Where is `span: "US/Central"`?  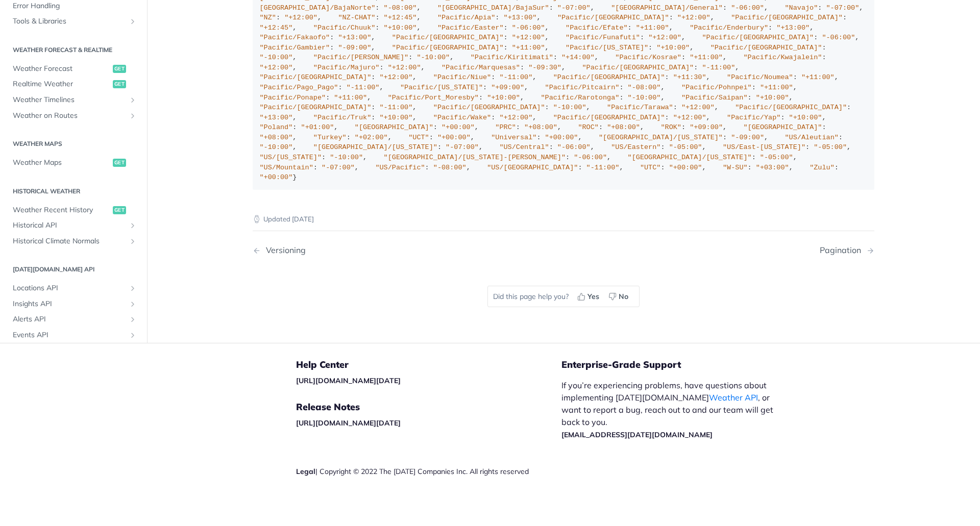 span: "US/Central" is located at coordinates (524, 147).